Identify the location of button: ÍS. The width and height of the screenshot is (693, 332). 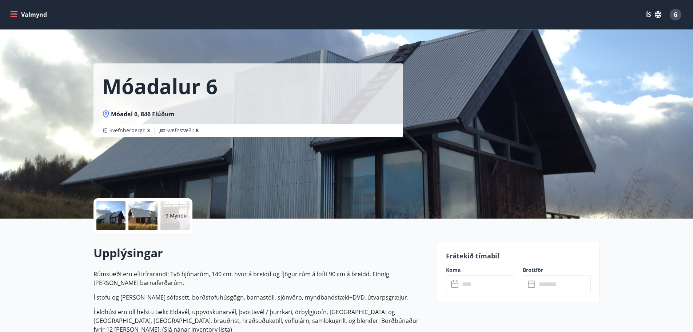
(654, 15).